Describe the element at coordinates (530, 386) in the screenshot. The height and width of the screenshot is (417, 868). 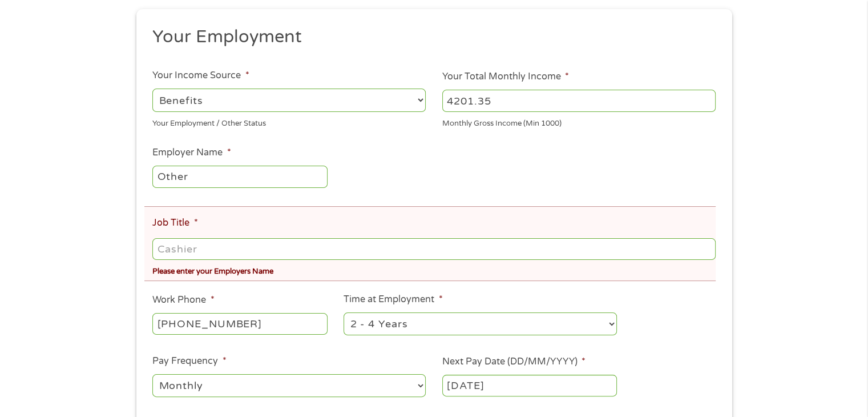
I see `input: ---Click Here for Calendar ---` at that location.